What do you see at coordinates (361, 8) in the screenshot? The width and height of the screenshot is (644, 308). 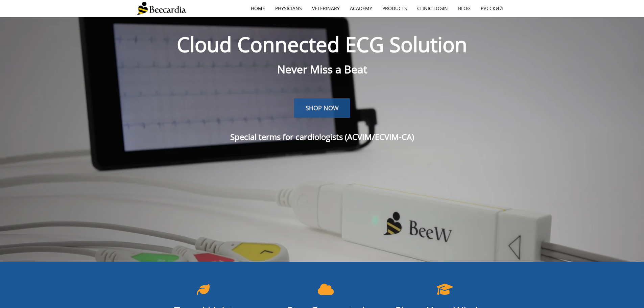 I see `a: Academy` at bounding box center [361, 8].